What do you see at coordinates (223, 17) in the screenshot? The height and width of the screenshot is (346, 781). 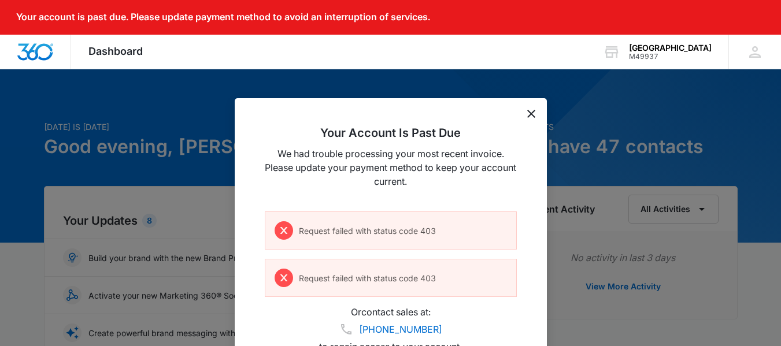 I see `p: Your account is past due. Please update payment method to avoid an interruption of services.` at bounding box center [223, 17].